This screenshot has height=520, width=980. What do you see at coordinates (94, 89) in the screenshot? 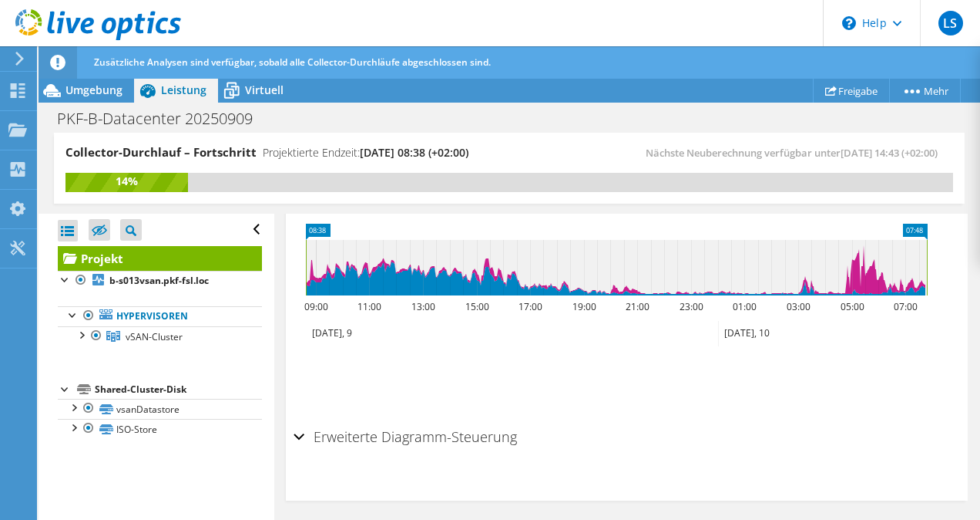
I see `span: Umgebung` at bounding box center [94, 89].